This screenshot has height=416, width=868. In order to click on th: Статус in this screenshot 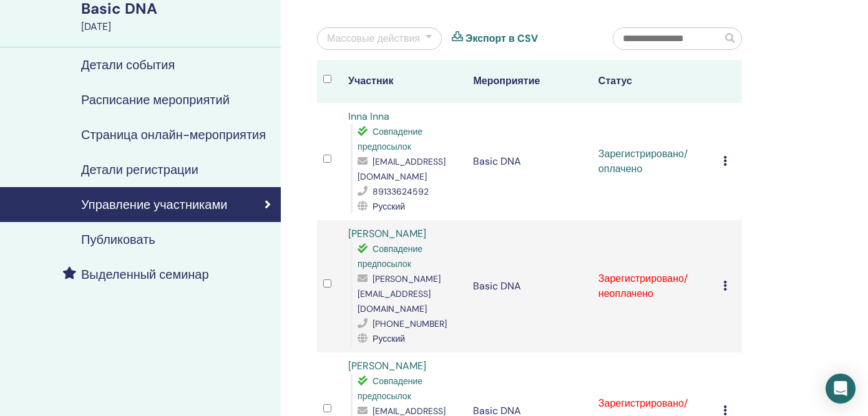, I will do `click(654, 81)`.